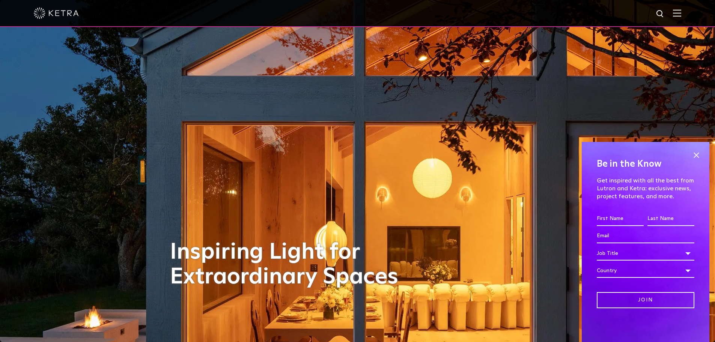 The width and height of the screenshot is (715, 342). I want to click on input: Last Name, so click(670, 219).